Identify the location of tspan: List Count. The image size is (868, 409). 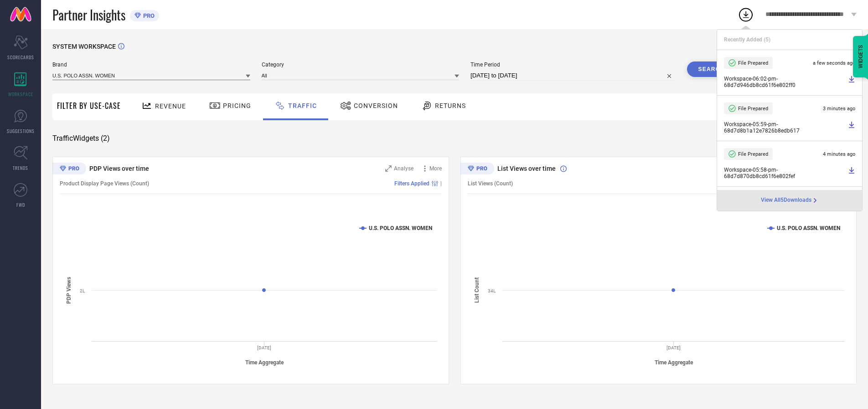
(477, 290).